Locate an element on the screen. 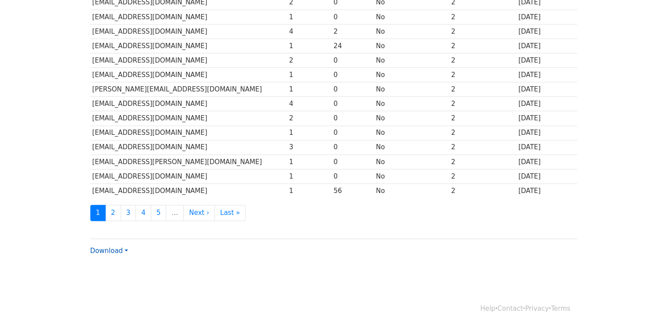  td: 24 is located at coordinates (352, 46).